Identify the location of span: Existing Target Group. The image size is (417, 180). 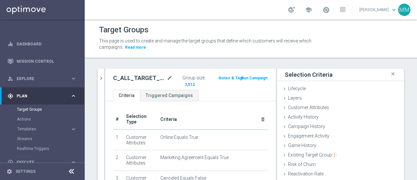
(313, 155).